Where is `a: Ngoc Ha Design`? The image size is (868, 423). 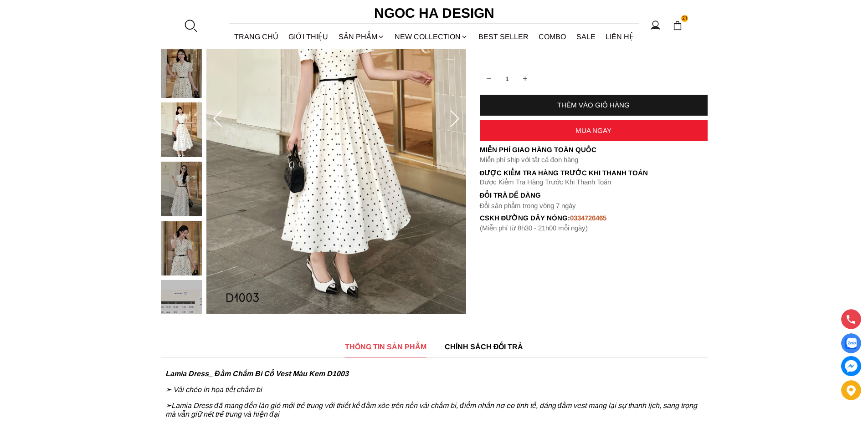 a: Ngoc Ha Design is located at coordinates (434, 14).